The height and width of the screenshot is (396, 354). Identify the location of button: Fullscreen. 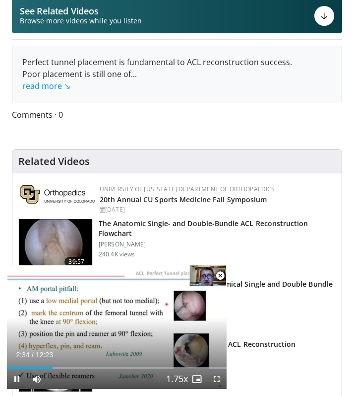
(217, 379).